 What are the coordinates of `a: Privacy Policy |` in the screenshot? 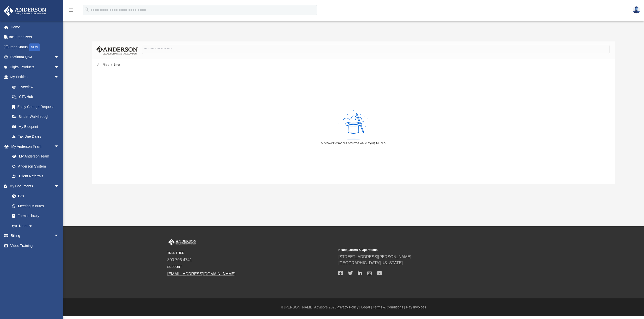 It's located at (348, 307).